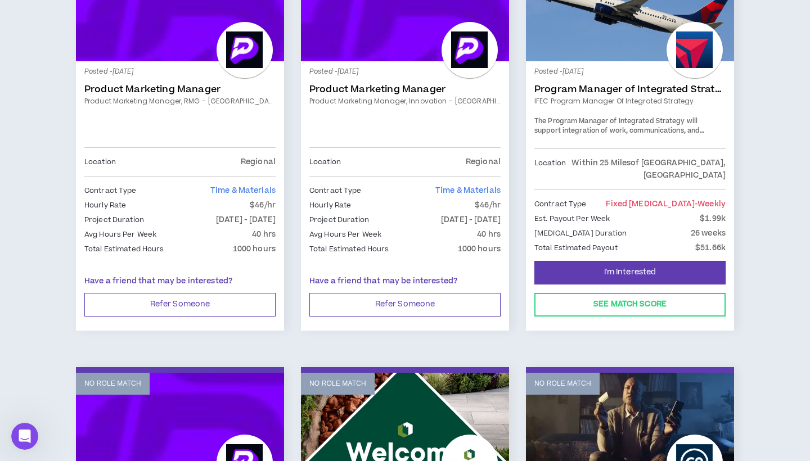 This screenshot has height=461, width=810. What do you see at coordinates (709, 204) in the screenshot?
I see `span: - weekly` at bounding box center [709, 204].